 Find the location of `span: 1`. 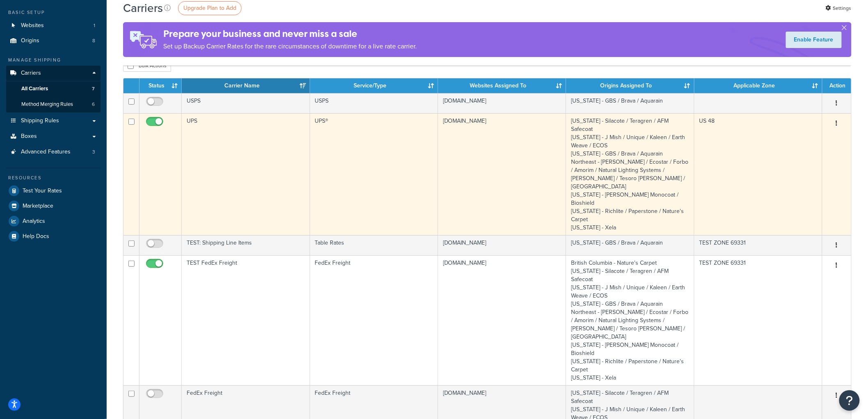

span: 1 is located at coordinates (94, 26).